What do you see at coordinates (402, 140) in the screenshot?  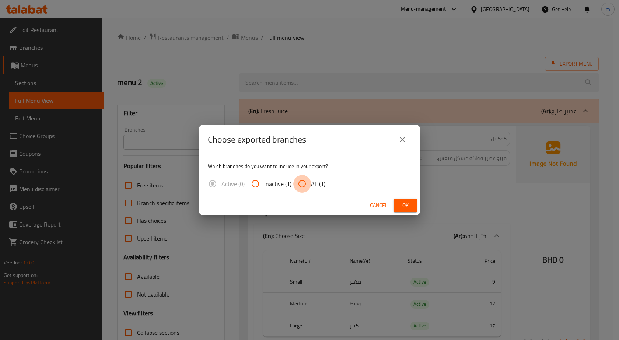 I see `button: close` at bounding box center [402, 140].